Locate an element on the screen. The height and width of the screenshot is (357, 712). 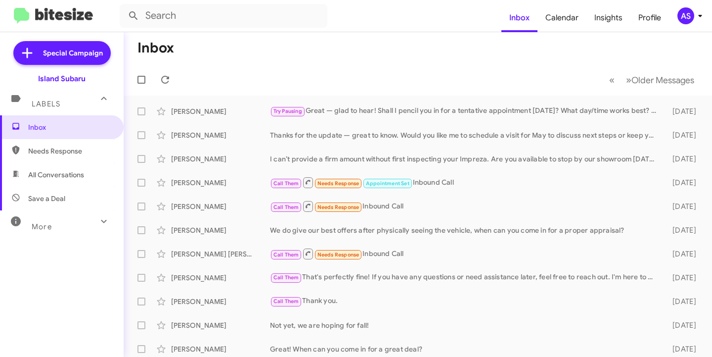
button: Previous is located at coordinates (612, 80).